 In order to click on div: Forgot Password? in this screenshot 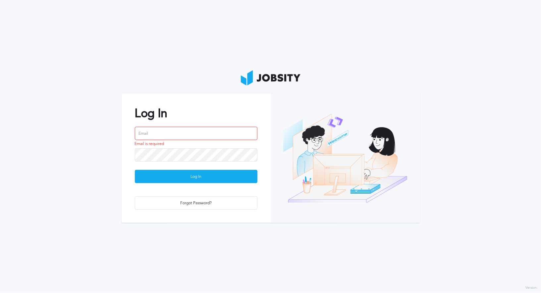, I will do `click(196, 204)`.